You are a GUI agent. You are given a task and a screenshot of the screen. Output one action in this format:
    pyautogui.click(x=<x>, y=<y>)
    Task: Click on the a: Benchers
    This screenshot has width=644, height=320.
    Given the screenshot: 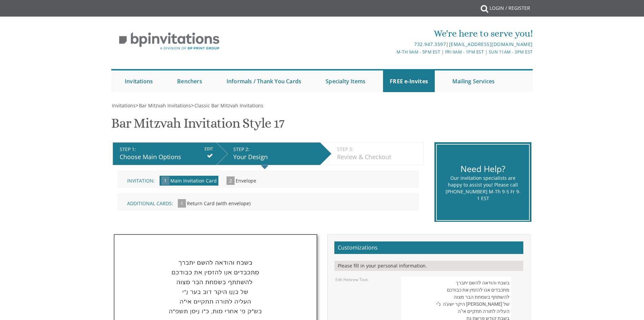 What is the action you would take?
    pyautogui.click(x=190, y=81)
    